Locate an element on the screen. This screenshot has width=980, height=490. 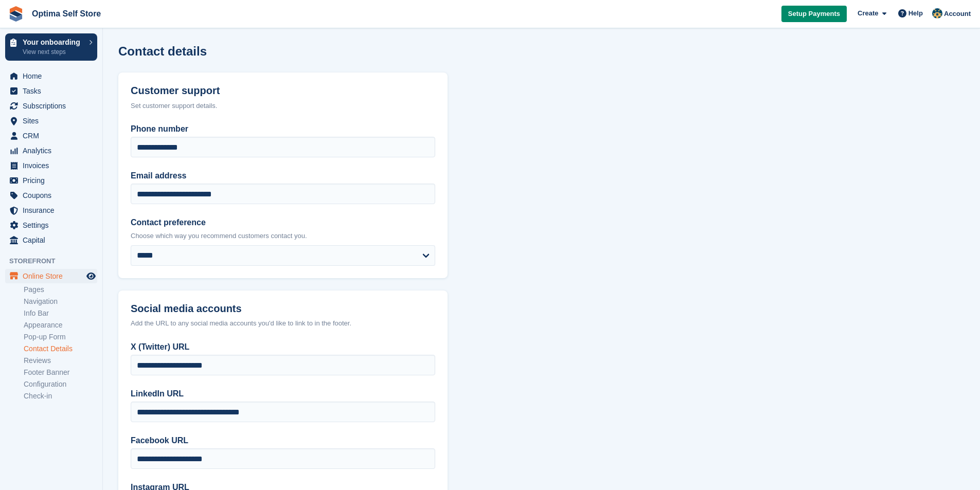
a: Navigation is located at coordinates (60, 301).